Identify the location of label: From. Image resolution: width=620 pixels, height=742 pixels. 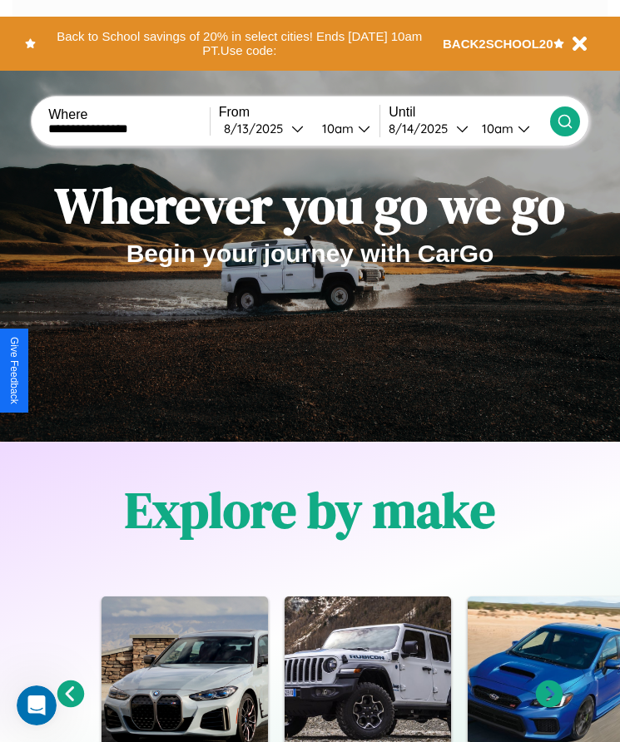
(300, 112).